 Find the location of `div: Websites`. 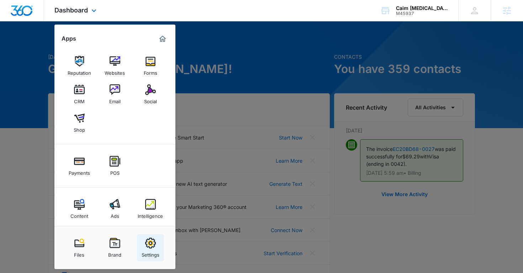

div: Websites is located at coordinates (115, 71).